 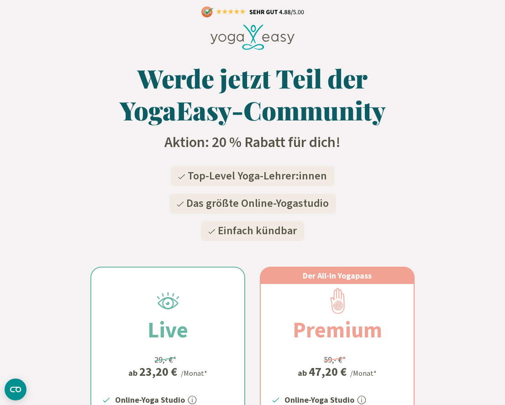 I want to click on span: Einfach kündbar, so click(x=257, y=231).